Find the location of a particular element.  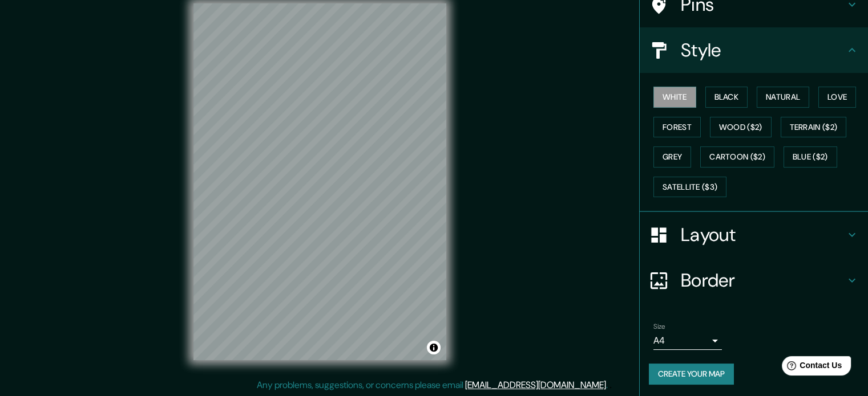

button: Love is located at coordinates (837, 97).